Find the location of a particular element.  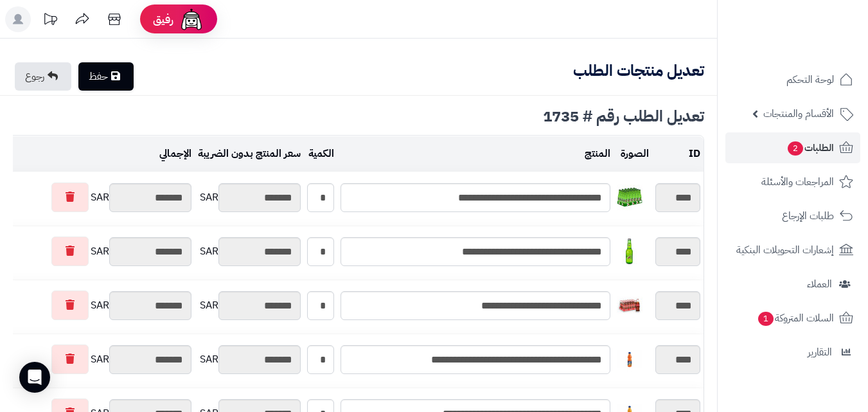

img: 1747638617-141f2151-470e-4cc5-befa-fb06d0b7-40x40.jpg is located at coordinates (629, 305).